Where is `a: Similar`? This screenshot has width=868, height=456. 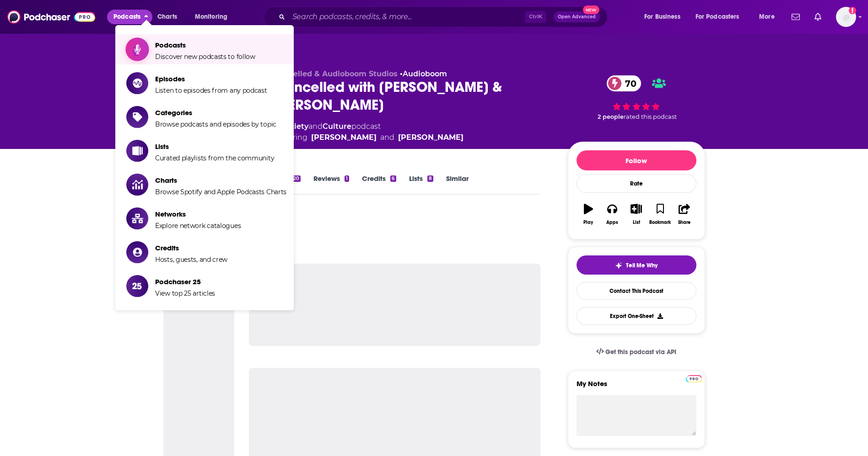
a: Similar is located at coordinates (457, 185).